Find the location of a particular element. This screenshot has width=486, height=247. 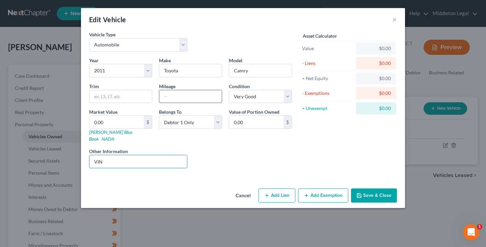

label: Market Value is located at coordinates (103, 112).